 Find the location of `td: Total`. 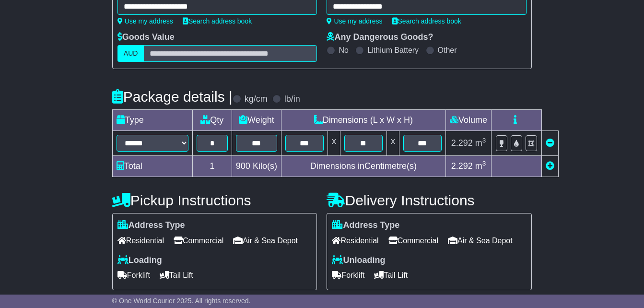

td: Total is located at coordinates (152, 166).